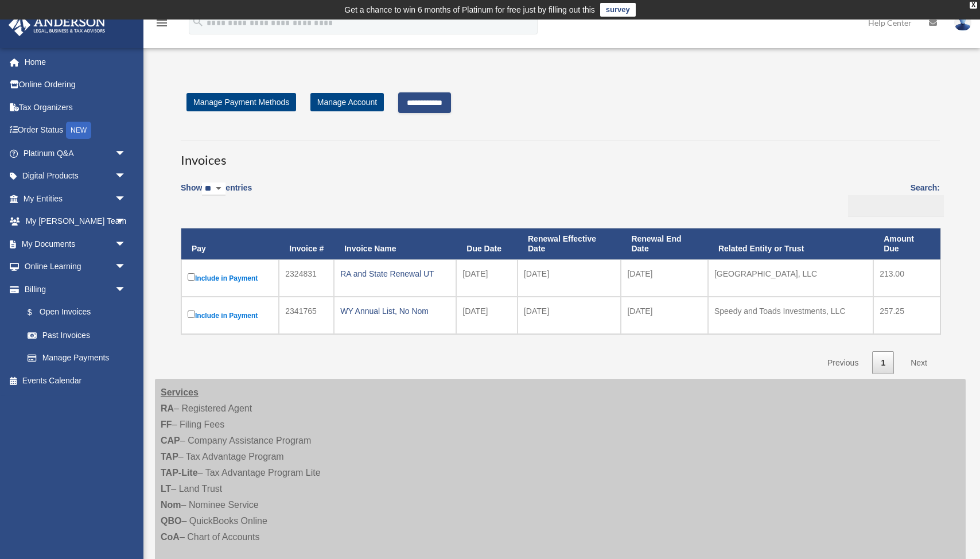 The image size is (980, 559). What do you see at coordinates (347, 102) in the screenshot?
I see `a: Manage Account` at bounding box center [347, 102].